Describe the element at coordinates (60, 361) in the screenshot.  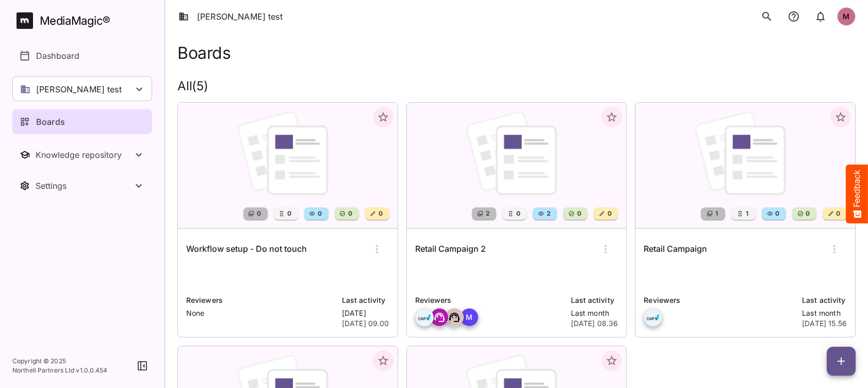
I see `p: Copyright © 2025` at that location.